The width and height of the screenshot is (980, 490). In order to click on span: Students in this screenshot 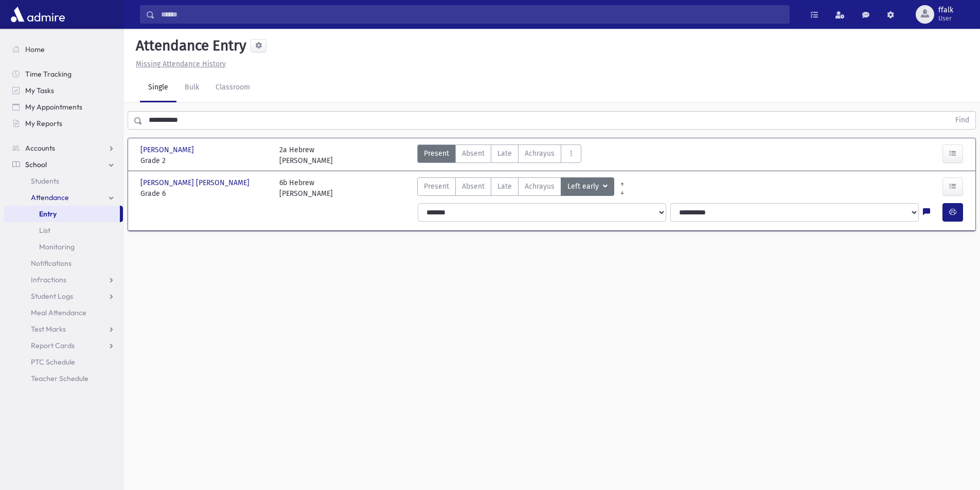, I will do `click(45, 181)`.